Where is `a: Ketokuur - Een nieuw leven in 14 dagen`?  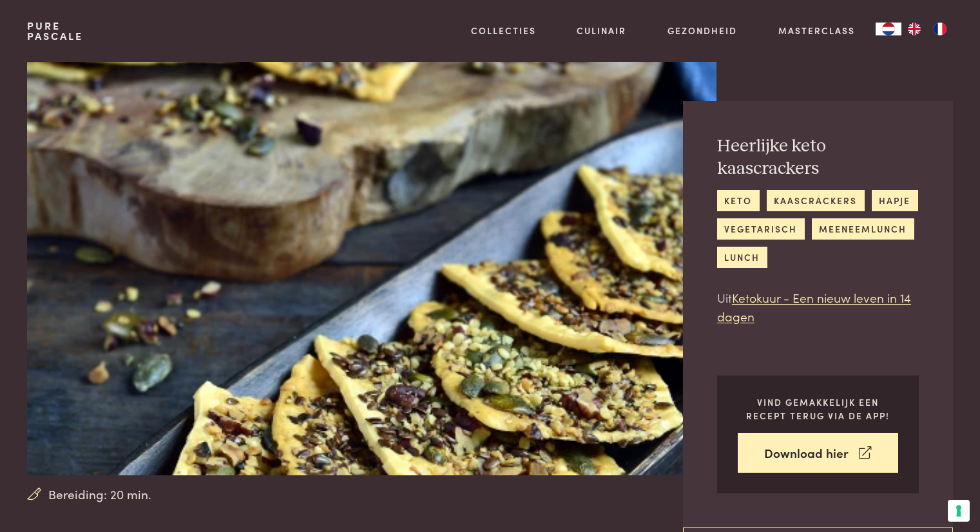 a: Ketokuur - Een nieuw leven in 14 dagen is located at coordinates (813, 306).